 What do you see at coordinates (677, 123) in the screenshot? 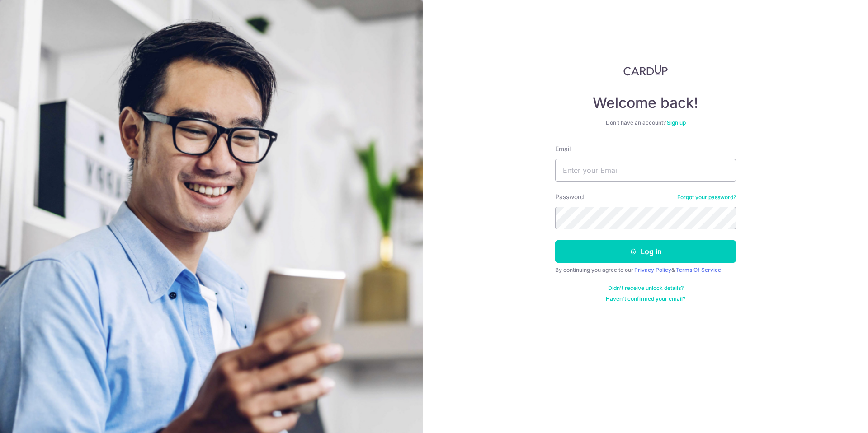
I see `a: Sign up` at bounding box center [677, 123].